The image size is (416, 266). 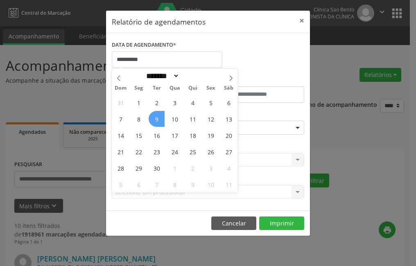 What do you see at coordinates (175, 168) in the screenshot?
I see `span: Outubro 1, 2025` at bounding box center [175, 168].